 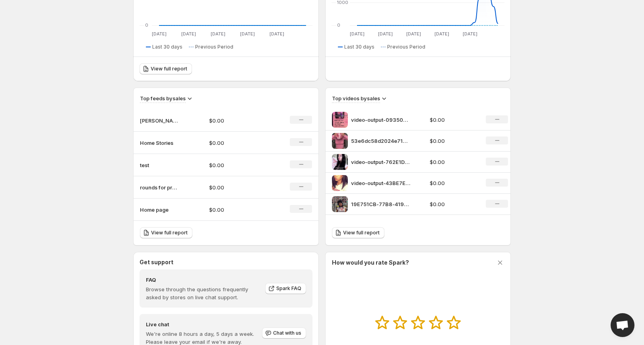 What do you see at coordinates (285, 288) in the screenshot?
I see `a: Spark FAQ` at bounding box center [285, 288].